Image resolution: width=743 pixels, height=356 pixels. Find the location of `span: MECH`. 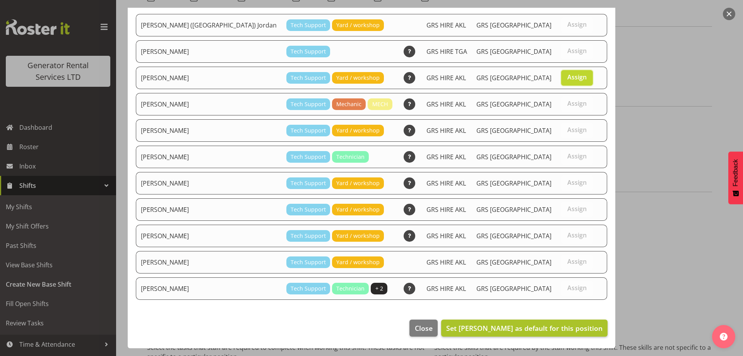

span: MECH is located at coordinates (380, 104).